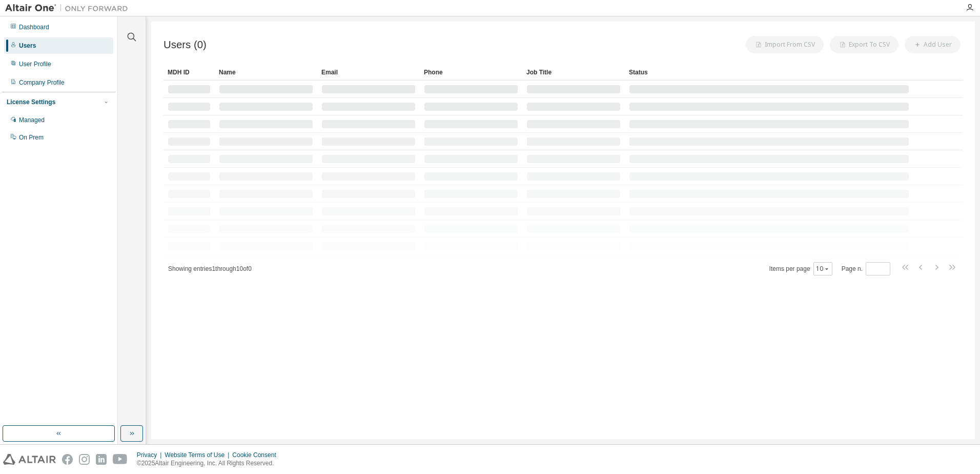  What do you see at coordinates (27, 46) in the screenshot?
I see `div: Users` at bounding box center [27, 46].